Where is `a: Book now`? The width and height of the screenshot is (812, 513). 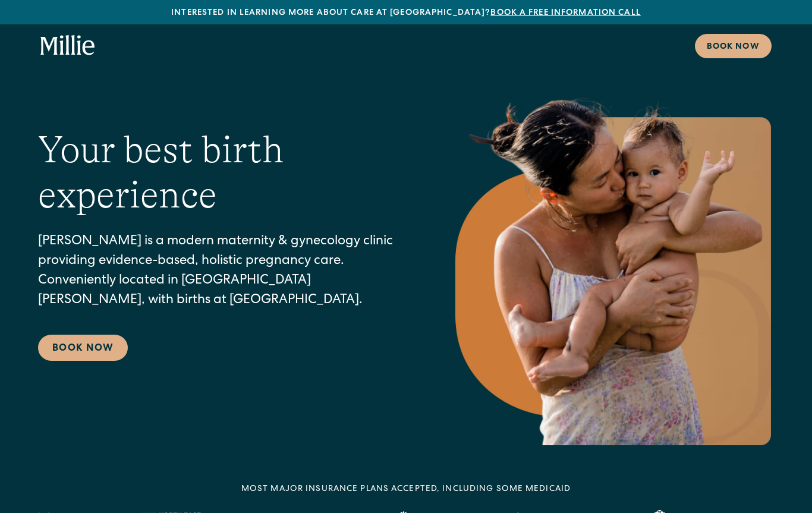 a: Book now is located at coordinates (733, 46).